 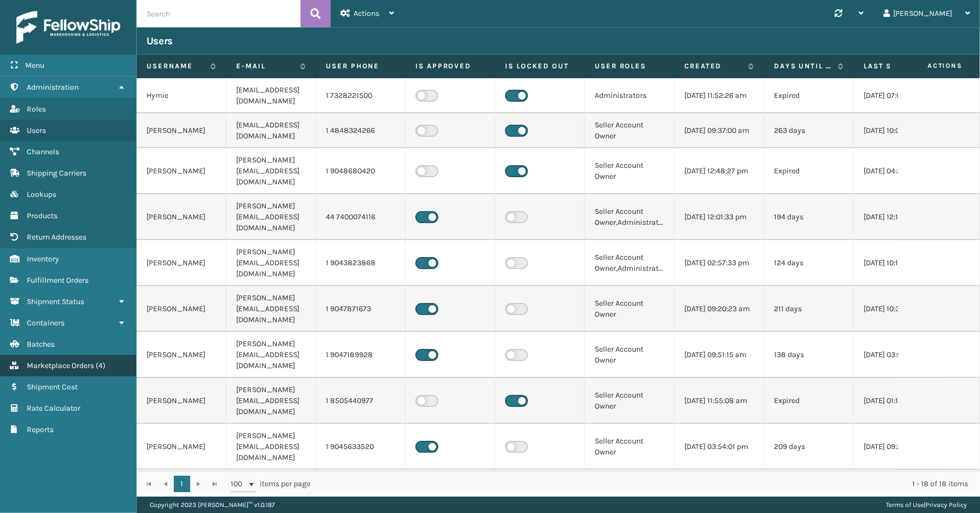 I want to click on span: items per page, so click(x=271, y=484).